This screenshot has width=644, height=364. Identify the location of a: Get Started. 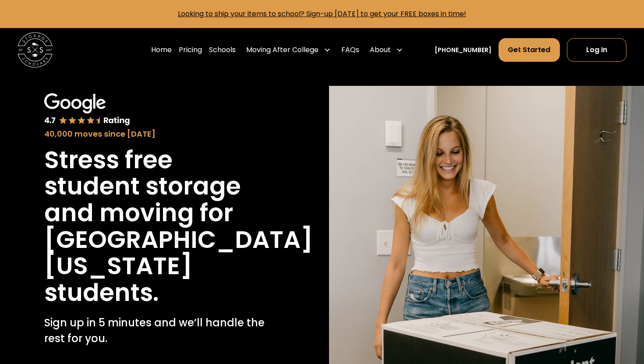
(529, 50).